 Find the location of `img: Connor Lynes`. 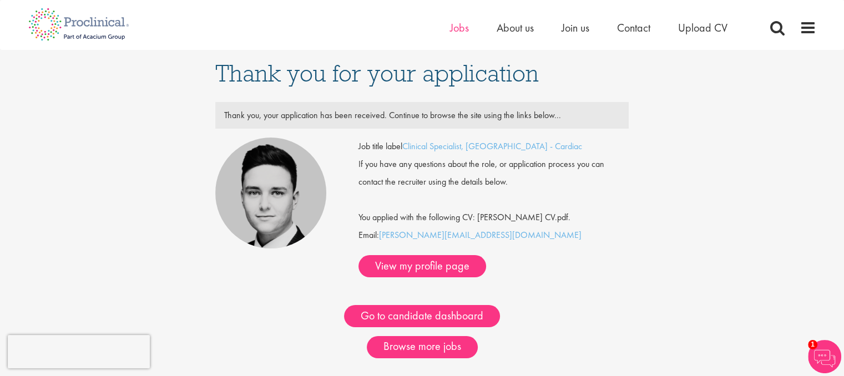

img: Connor Lynes is located at coordinates (271, 193).